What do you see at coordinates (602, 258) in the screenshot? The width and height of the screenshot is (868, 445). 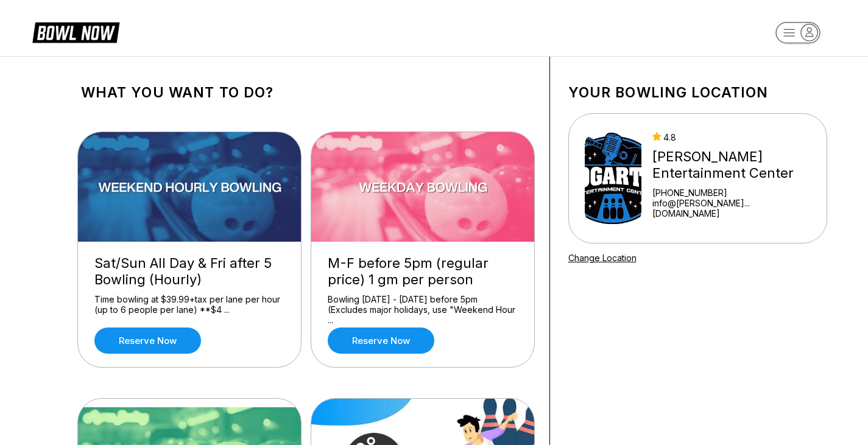 I see `a: Change Location` at bounding box center [602, 258].